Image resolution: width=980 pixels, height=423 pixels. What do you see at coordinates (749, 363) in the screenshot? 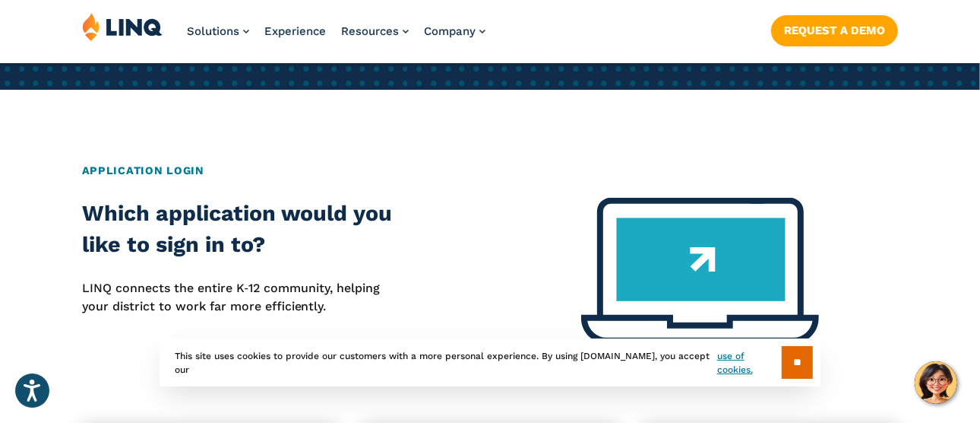
I see `a: use of cookies.` at bounding box center [749, 363].